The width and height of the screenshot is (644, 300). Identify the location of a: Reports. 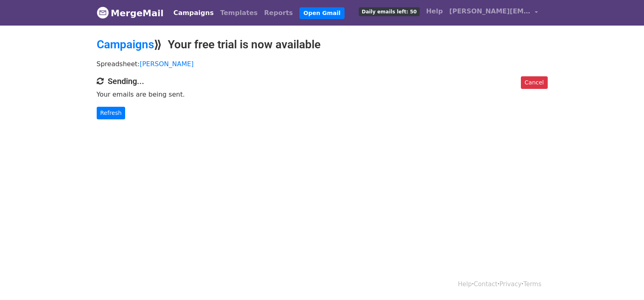
(278, 13).